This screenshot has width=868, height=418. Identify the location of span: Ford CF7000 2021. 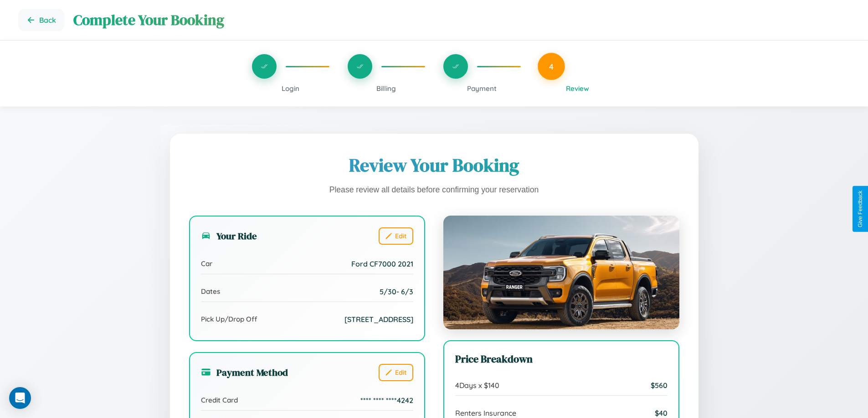
(382, 264).